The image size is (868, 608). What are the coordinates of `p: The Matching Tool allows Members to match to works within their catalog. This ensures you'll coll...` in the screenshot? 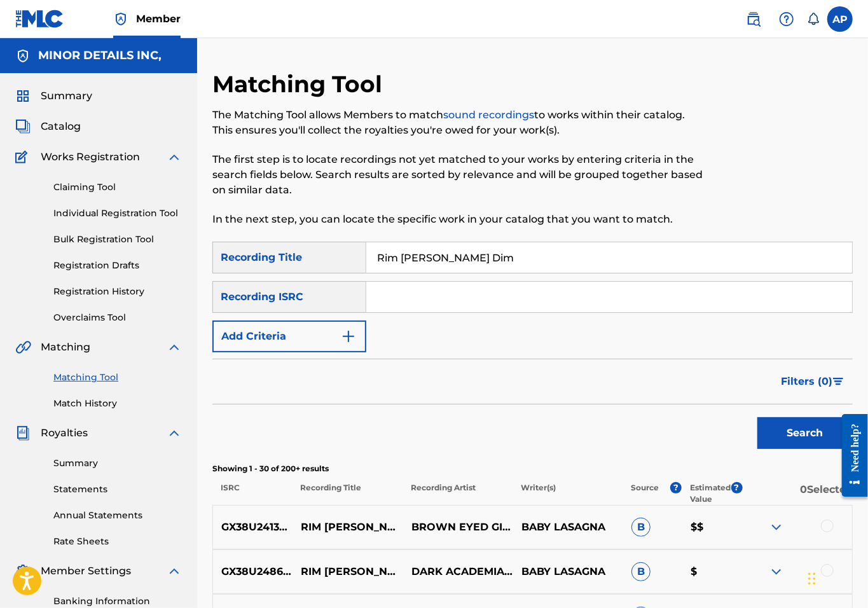 It's located at (458, 123).